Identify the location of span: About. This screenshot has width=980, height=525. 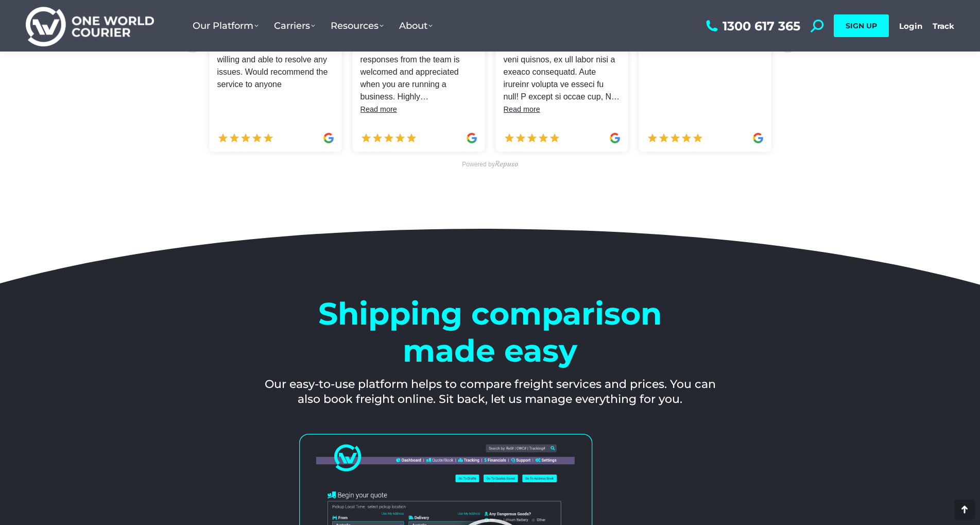
(416, 26).